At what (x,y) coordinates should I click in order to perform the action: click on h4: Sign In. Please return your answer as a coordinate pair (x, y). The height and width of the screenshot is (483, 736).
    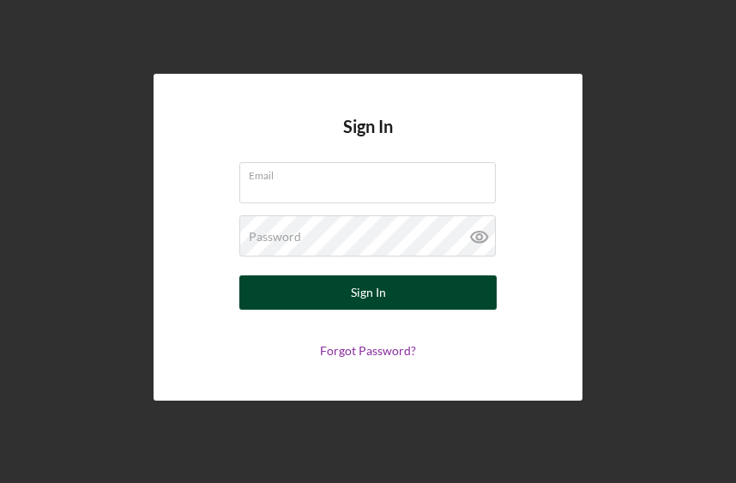
    Looking at the image, I should click on (368, 139).